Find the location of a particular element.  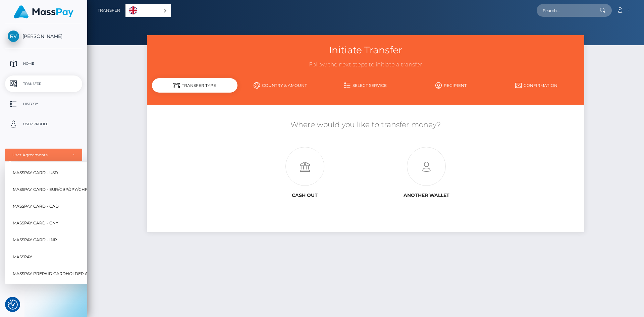

img: MassPay is located at coordinates (44, 12).